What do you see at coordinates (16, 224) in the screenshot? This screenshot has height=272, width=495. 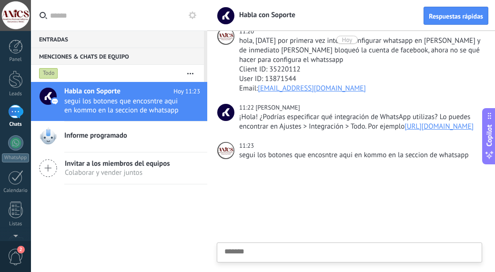 I see `div: Listas` at bounding box center [16, 224].